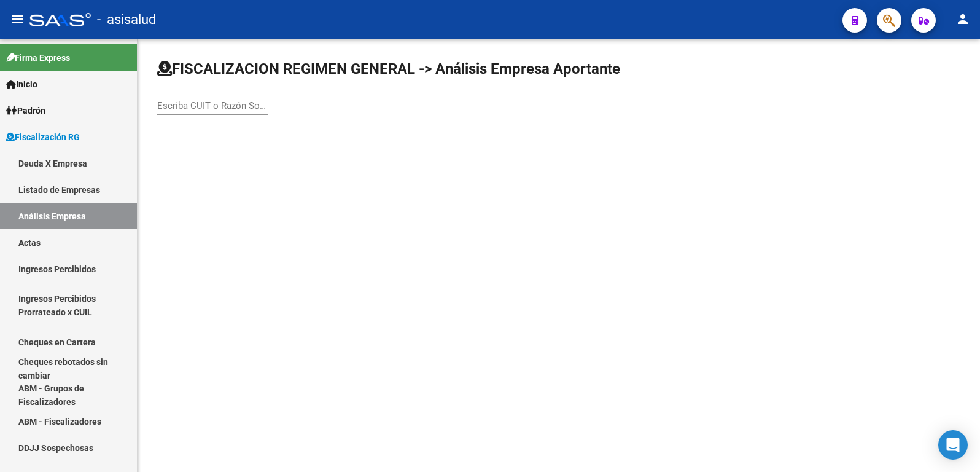  I want to click on span: Fiscalización RG, so click(43, 137).